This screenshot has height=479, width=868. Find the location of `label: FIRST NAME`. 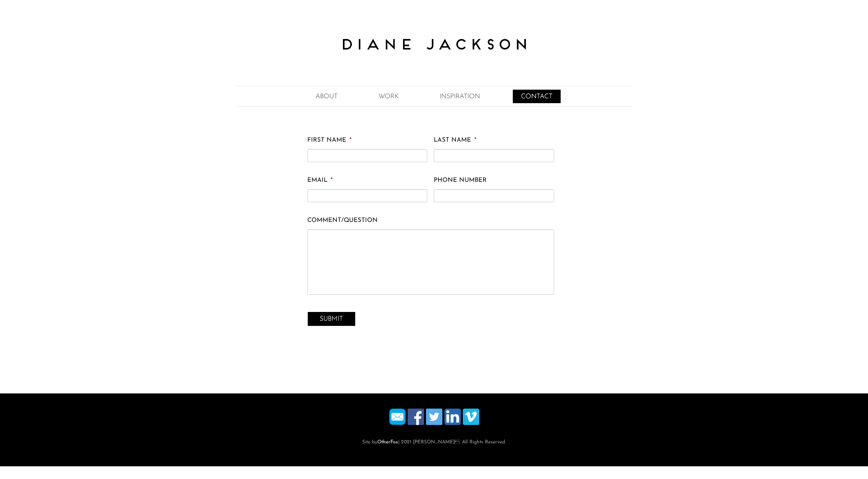

label: FIRST NAME is located at coordinates (330, 140).